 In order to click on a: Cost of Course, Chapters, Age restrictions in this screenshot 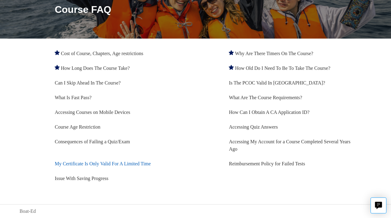, I will do `click(102, 53)`.